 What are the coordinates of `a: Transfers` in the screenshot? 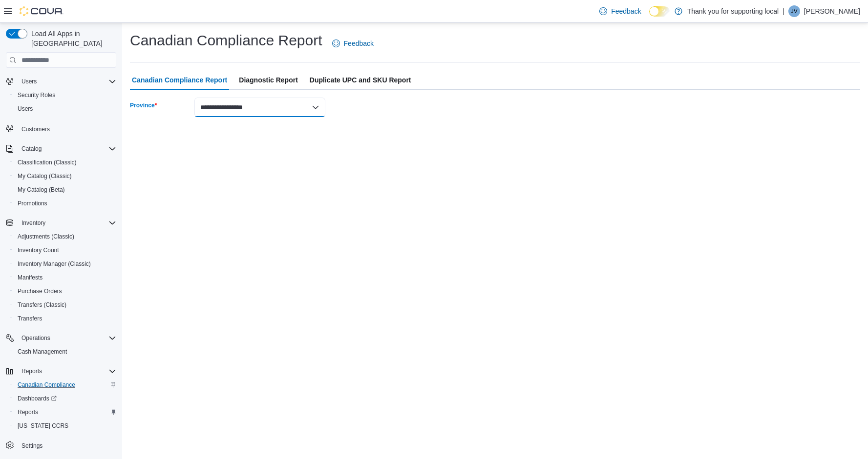 It's located at (30, 319).